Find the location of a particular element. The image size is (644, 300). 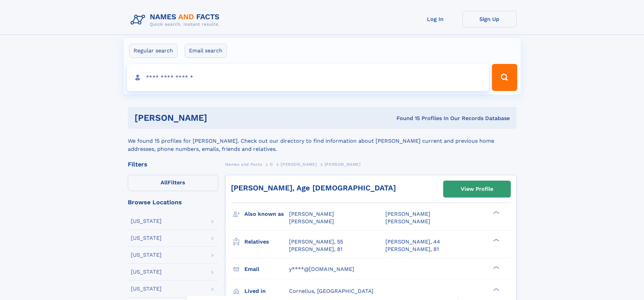

a: Log In is located at coordinates (435, 19).